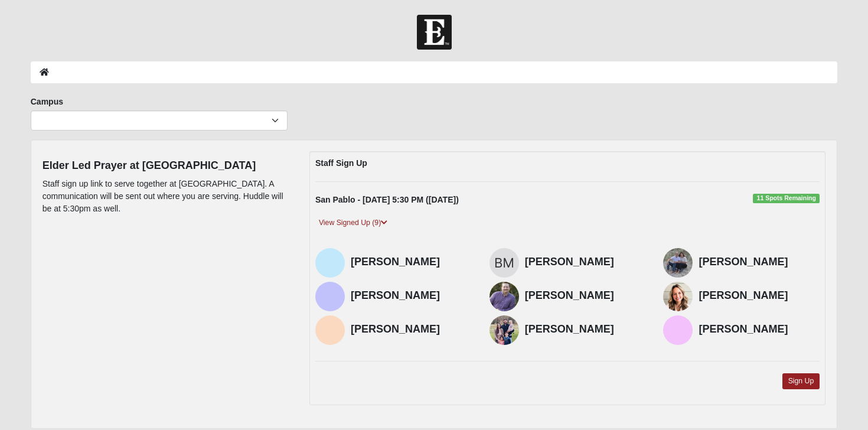 The height and width of the screenshot is (430, 868). What do you see at coordinates (330, 297) in the screenshot?
I see `img: Mackey Sauls` at bounding box center [330, 297].